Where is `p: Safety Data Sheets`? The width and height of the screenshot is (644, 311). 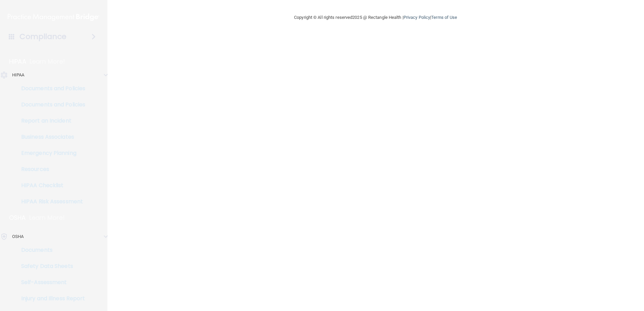
p: Safety Data Sheets is located at coordinates (50, 266).